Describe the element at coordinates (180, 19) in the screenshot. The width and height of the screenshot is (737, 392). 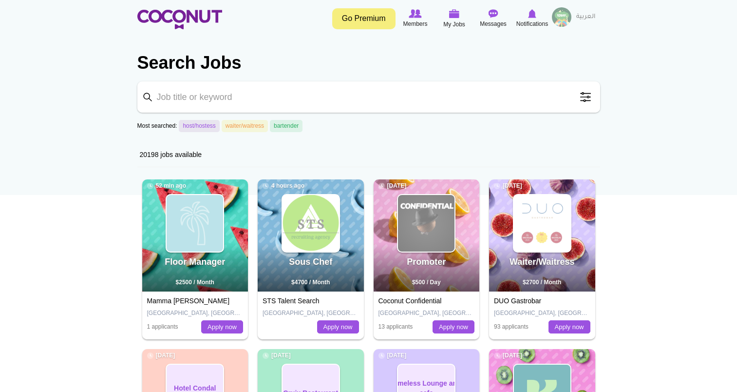
I see `img: Home` at that location.